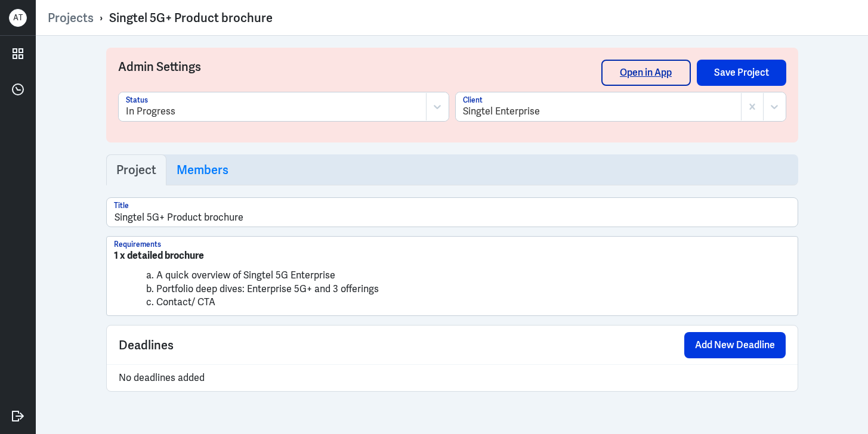 Image resolution: width=868 pixels, height=434 pixels. I want to click on li: Contact/ CTA, so click(452, 303).